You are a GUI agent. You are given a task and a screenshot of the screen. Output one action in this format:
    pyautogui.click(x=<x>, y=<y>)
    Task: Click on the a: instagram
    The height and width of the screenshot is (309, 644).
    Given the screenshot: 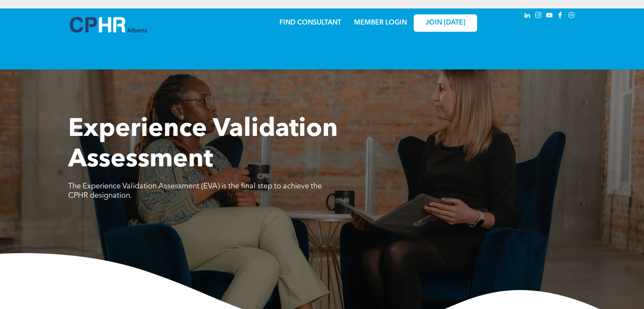 What is the action you would take?
    pyautogui.click(x=538, y=16)
    